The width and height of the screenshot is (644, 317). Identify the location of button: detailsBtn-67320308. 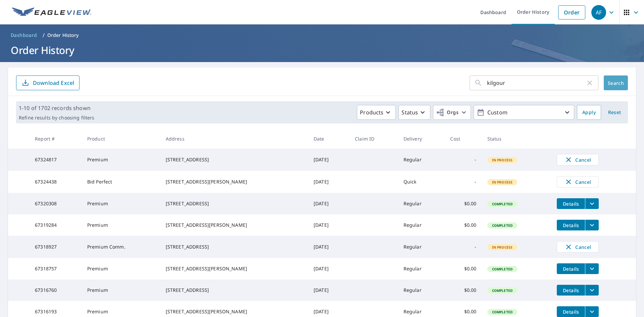
(570, 204).